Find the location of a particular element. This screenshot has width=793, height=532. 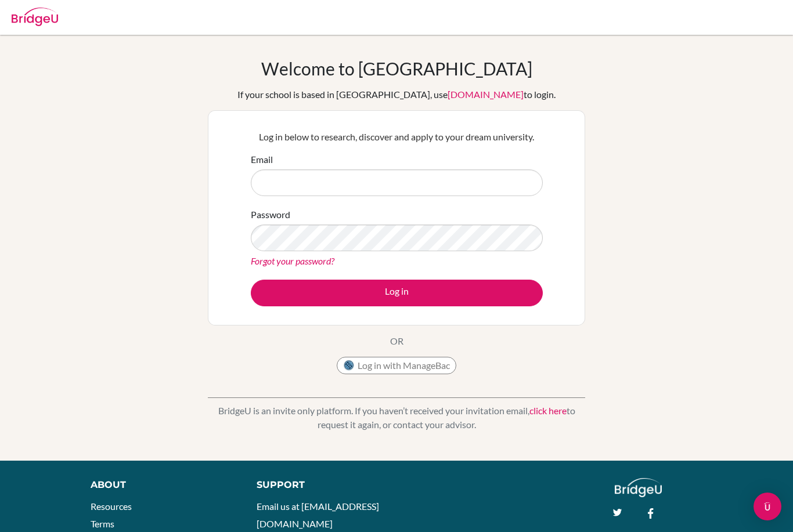

div: About is located at coordinates (161, 485).